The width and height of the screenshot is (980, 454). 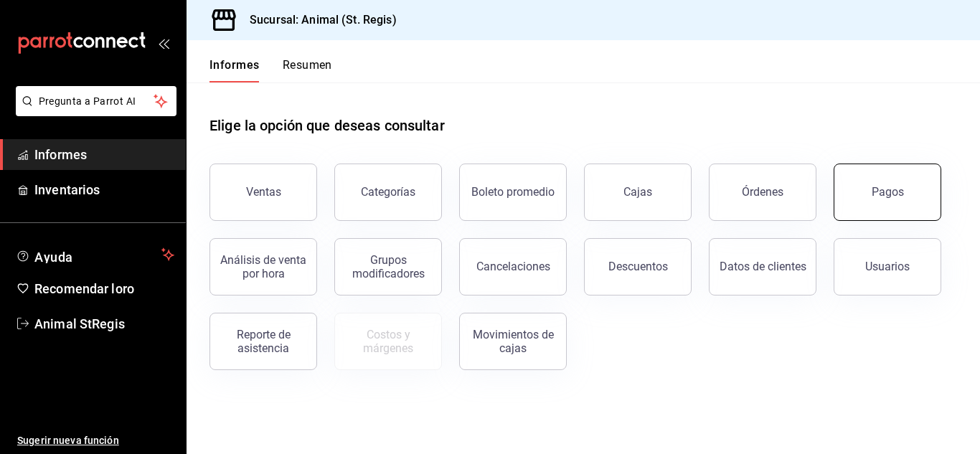 I want to click on font: Grupos modificadores, so click(x=388, y=267).